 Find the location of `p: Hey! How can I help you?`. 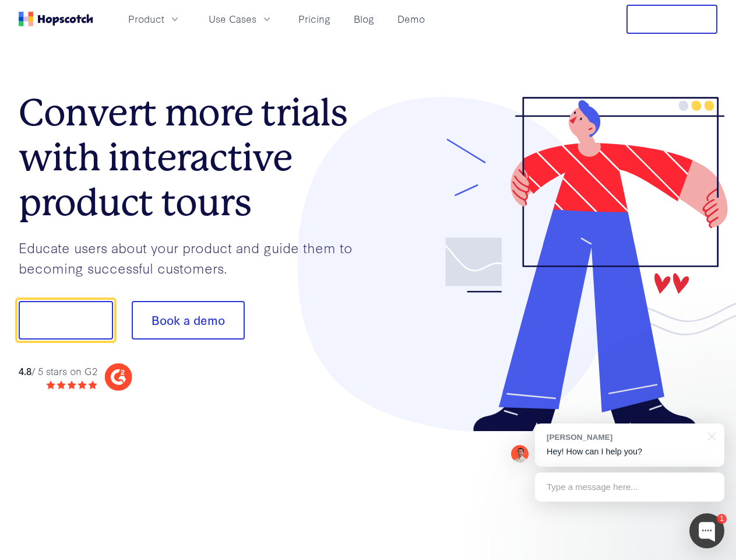

p: Hey! How can I help you? is located at coordinates (630, 451).